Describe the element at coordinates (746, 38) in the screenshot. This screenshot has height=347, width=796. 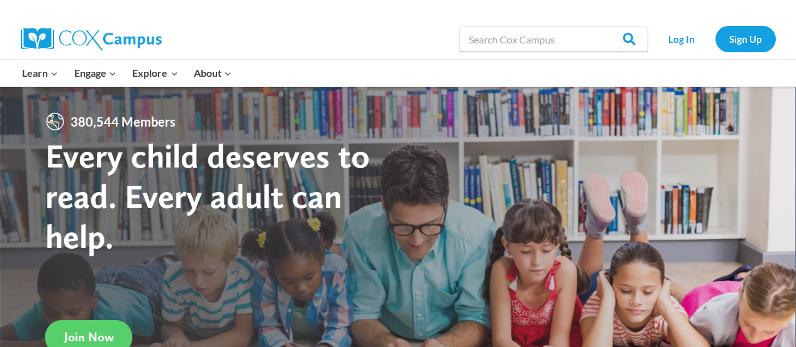
I see `a: Sign Up` at that location.